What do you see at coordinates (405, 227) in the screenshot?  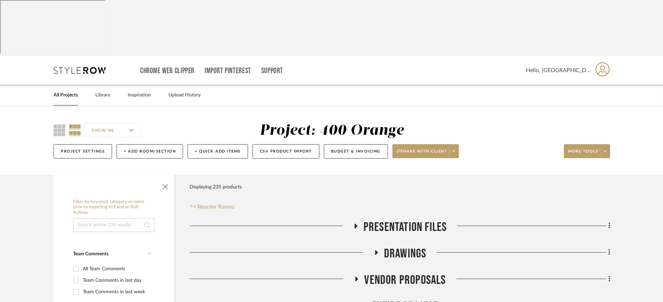 I see `span: Presentation Files` at bounding box center [405, 227].